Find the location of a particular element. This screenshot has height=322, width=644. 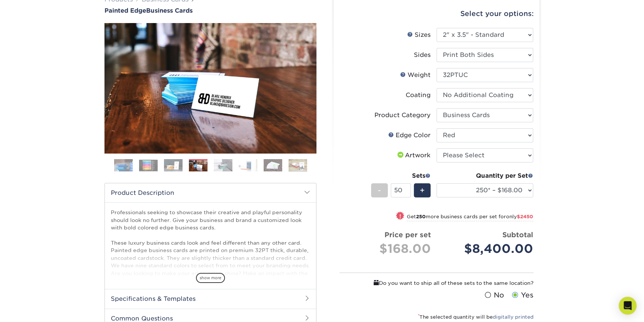

strong: Price per set is located at coordinates (407, 235).